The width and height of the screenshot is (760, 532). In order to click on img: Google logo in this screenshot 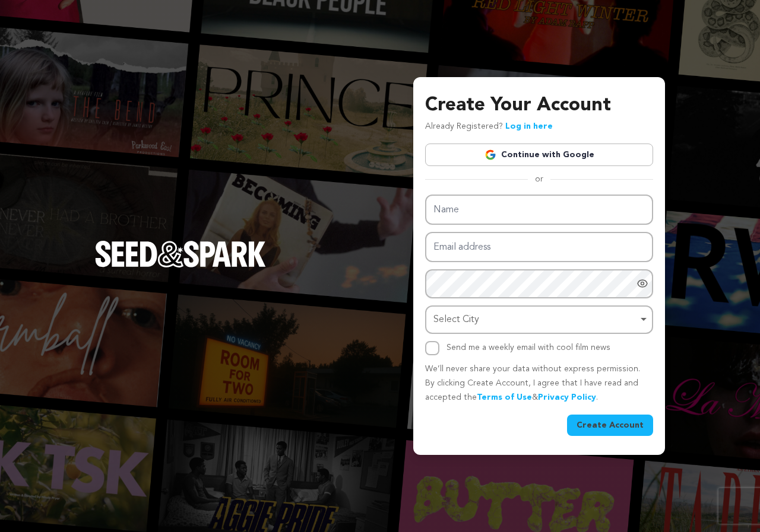, I will do `click(490, 155)`.